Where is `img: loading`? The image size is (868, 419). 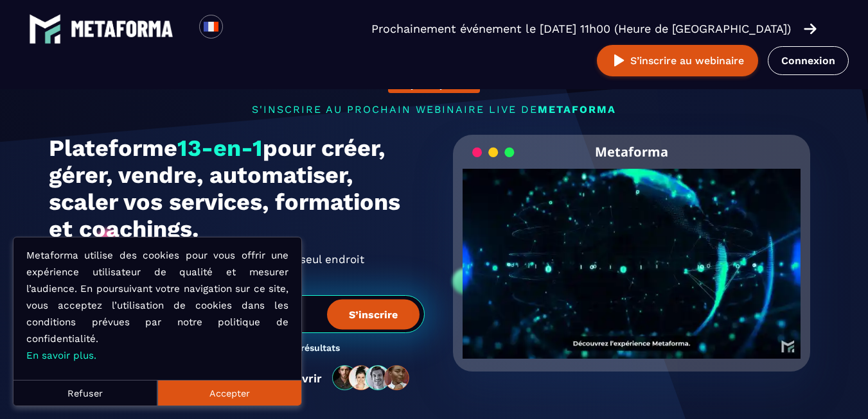 img: loading is located at coordinates (493, 152).